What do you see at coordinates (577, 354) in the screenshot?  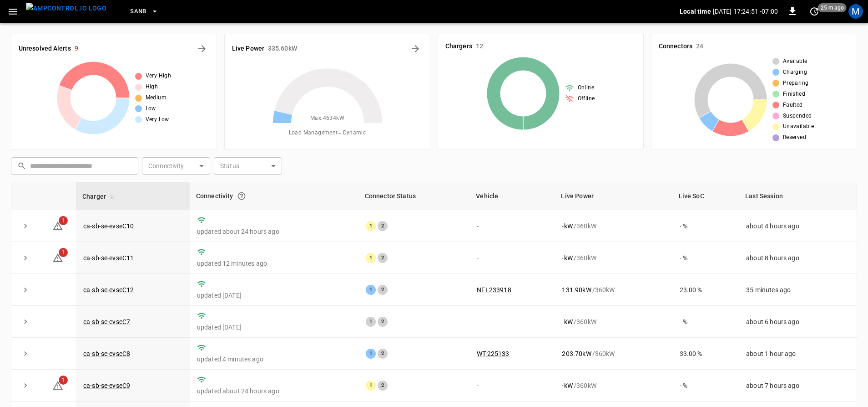 I see `p: 203.70 kW` at bounding box center [577, 354].